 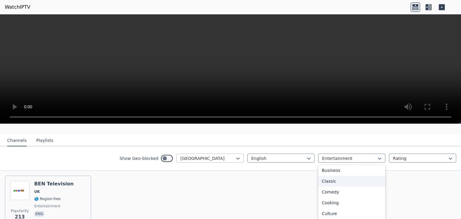 What do you see at coordinates (20, 211) in the screenshot?
I see `span: Popularity` at bounding box center [20, 211].